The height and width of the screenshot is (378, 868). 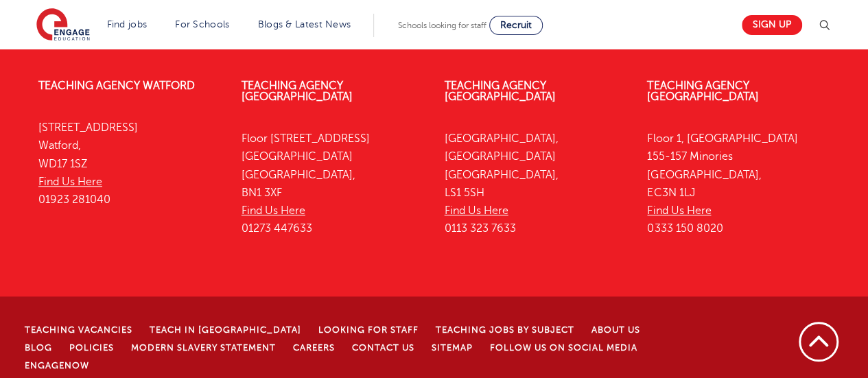 What do you see at coordinates (202, 24) in the screenshot?
I see `a: For Schools` at bounding box center [202, 24].